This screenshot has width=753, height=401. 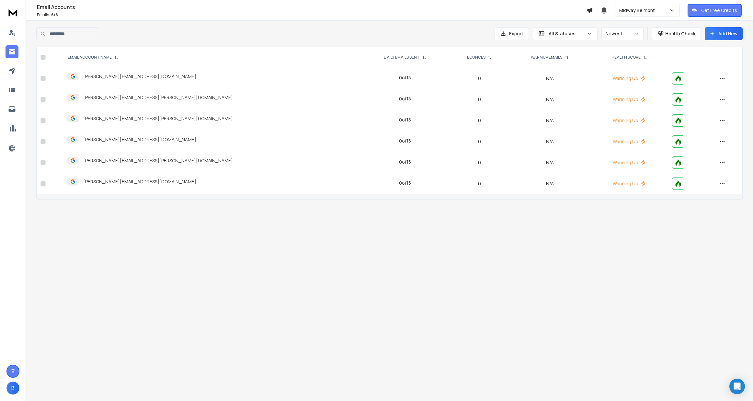 What do you see at coordinates (476, 57) in the screenshot?
I see `p: BOUNCES` at bounding box center [476, 57].